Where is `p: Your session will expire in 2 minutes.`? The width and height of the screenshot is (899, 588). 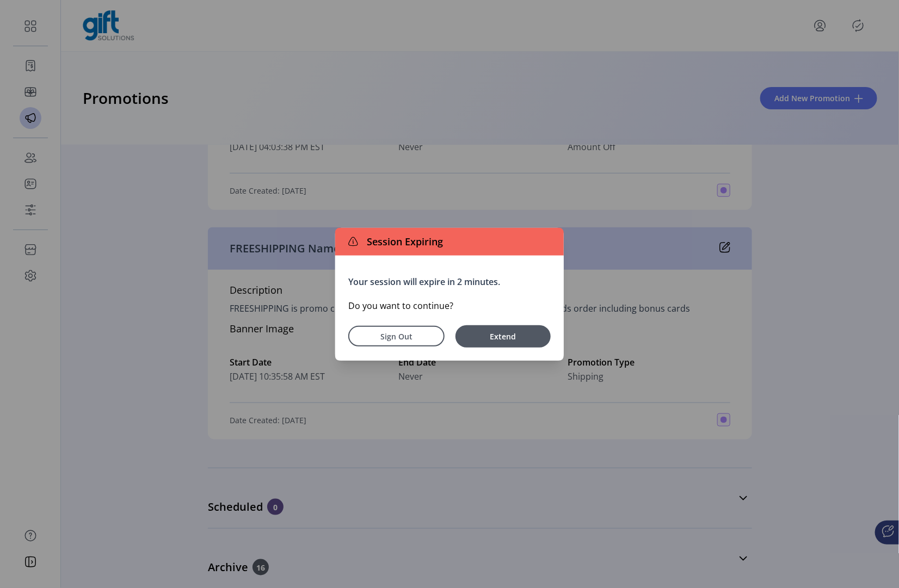
p: Your session will expire in 2 minutes. is located at coordinates (450, 281).